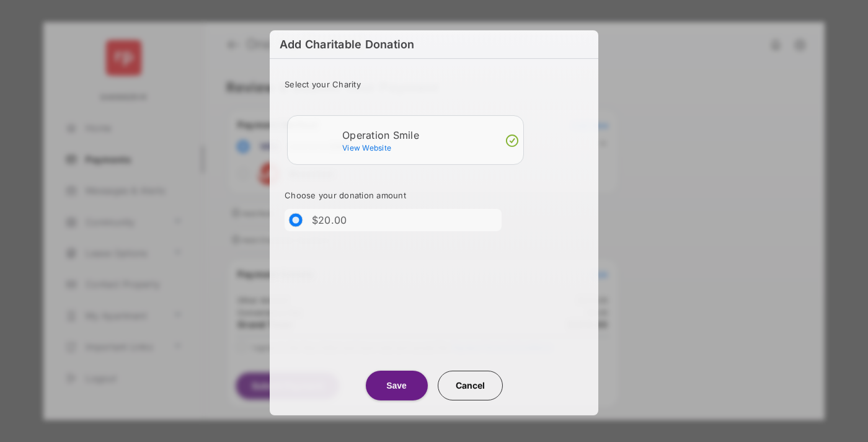 The width and height of the screenshot is (868, 442). Describe the element at coordinates (434, 45) in the screenshot. I see `h6: Add Charitable Donation` at that location.